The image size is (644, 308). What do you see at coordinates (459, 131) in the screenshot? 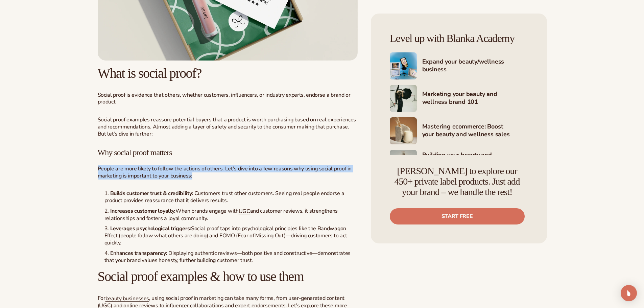
I see `a: Shopify Image 7 Mastering ecommerce: Boost your beauty and wellness sales` at bounding box center [459, 131].